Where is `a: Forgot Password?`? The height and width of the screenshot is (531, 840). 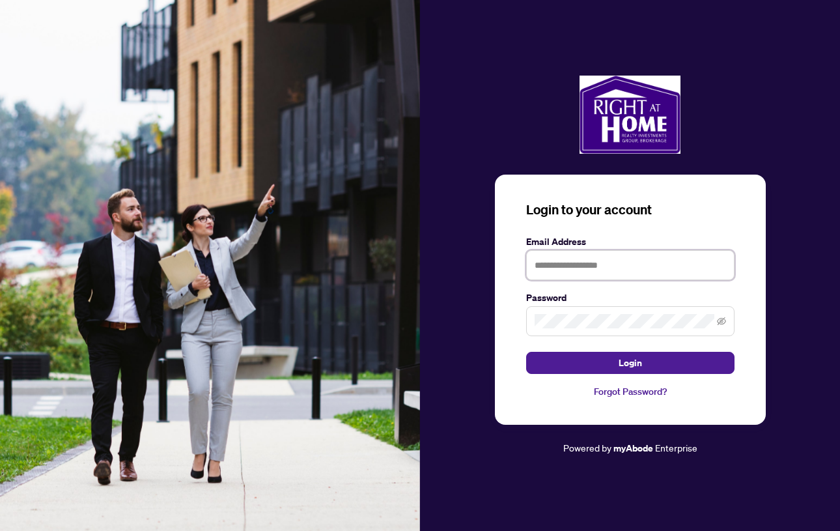
a: Forgot Password? is located at coordinates (630, 391).